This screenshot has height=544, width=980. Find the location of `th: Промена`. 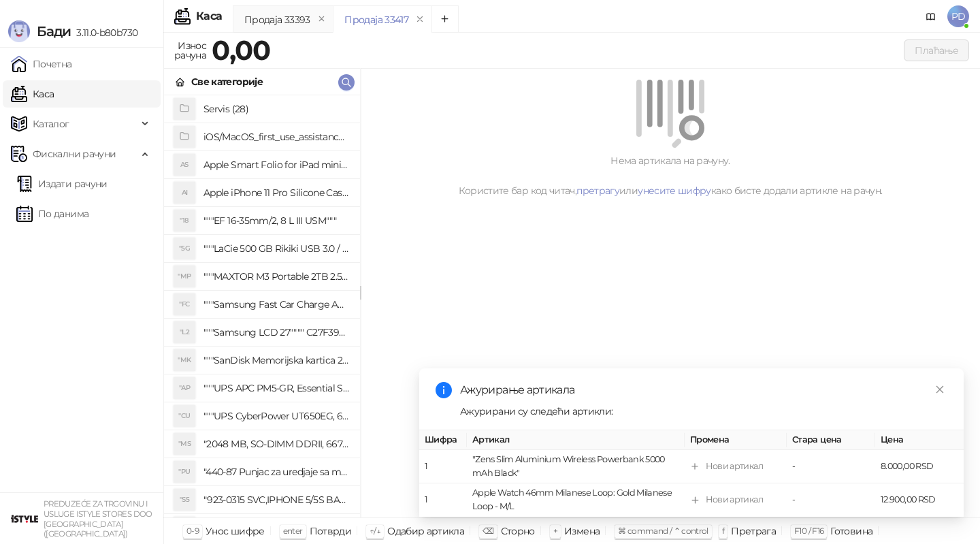

th: Промена is located at coordinates (736, 440).